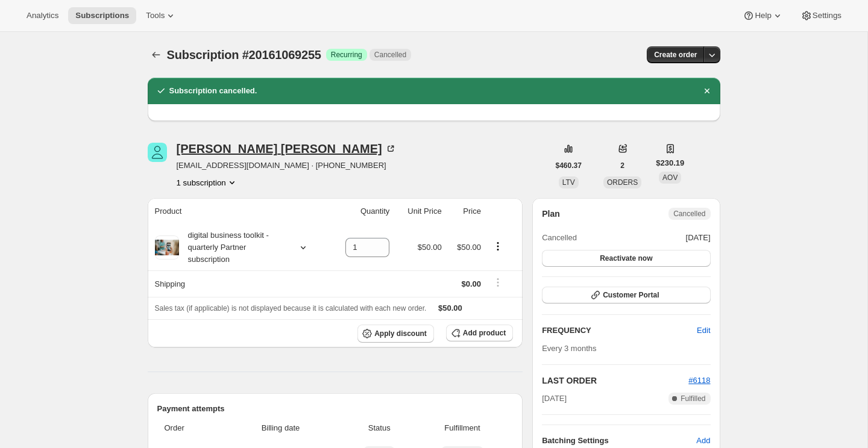 This screenshot has width=868, height=448. What do you see at coordinates (233, 248) in the screenshot?
I see `div: digital business toolkit - quarterly Partner subscription` at bounding box center [233, 248].